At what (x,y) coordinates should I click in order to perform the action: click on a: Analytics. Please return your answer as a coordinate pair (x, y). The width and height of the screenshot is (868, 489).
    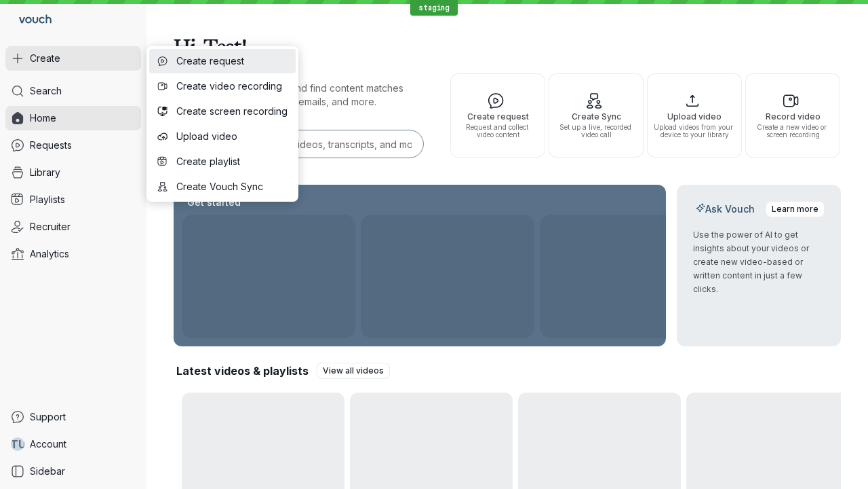
    Looking at the image, I should click on (73, 254).